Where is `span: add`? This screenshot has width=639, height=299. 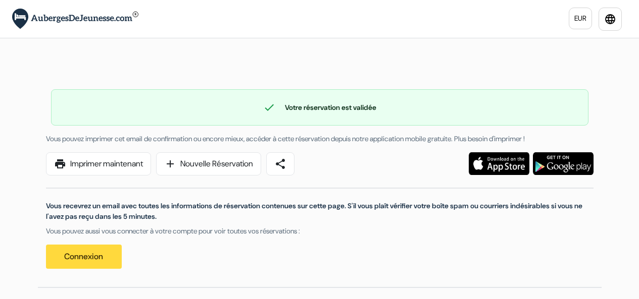
span: add is located at coordinates (170, 164).